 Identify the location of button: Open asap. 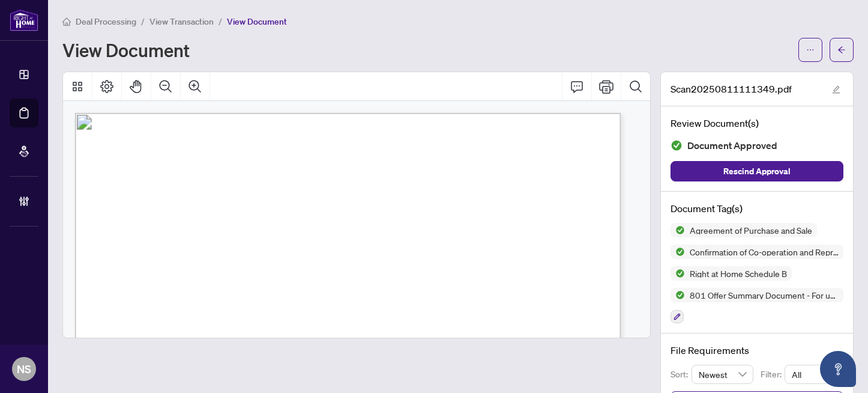
(838, 369).